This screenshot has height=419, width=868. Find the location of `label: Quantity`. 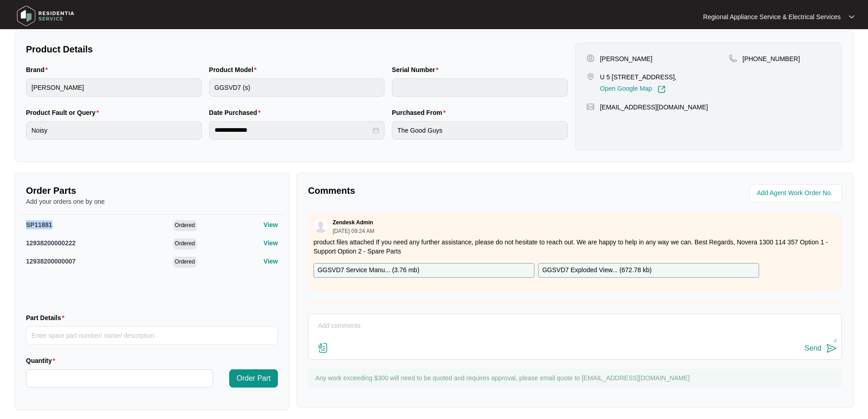

label: Quantity is located at coordinates (42, 361).